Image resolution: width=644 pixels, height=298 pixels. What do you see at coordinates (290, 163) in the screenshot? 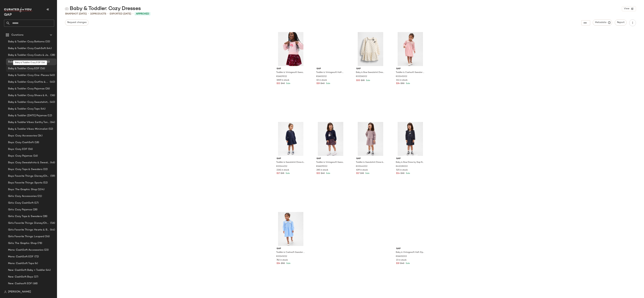
I see `span: Toddler & Sweatshirt Dress by Gap Dark Night Blue Size 18-24 M` at bounding box center [290, 163].